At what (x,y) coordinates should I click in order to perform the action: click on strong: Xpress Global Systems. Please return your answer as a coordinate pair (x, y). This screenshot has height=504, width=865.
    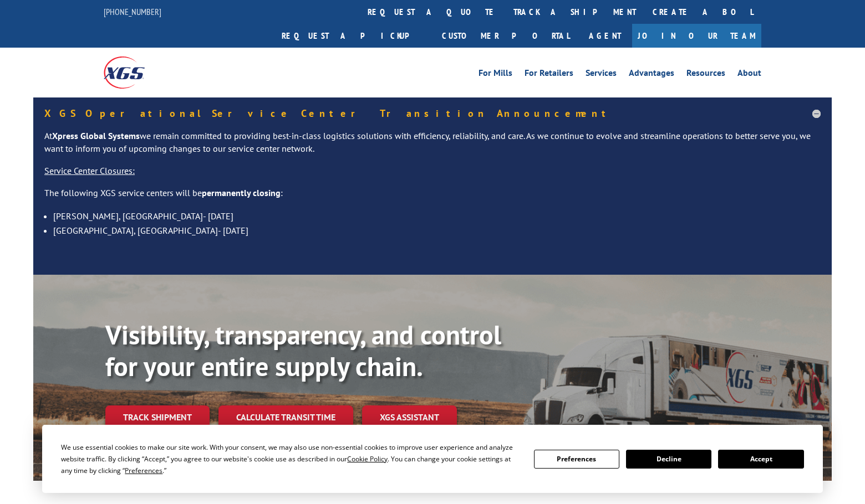
    Looking at the image, I should click on (96, 136).